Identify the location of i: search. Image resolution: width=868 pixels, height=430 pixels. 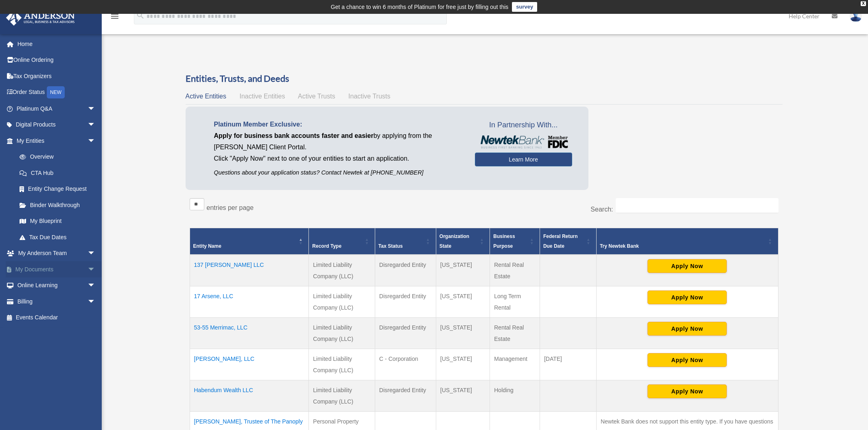
(140, 16).